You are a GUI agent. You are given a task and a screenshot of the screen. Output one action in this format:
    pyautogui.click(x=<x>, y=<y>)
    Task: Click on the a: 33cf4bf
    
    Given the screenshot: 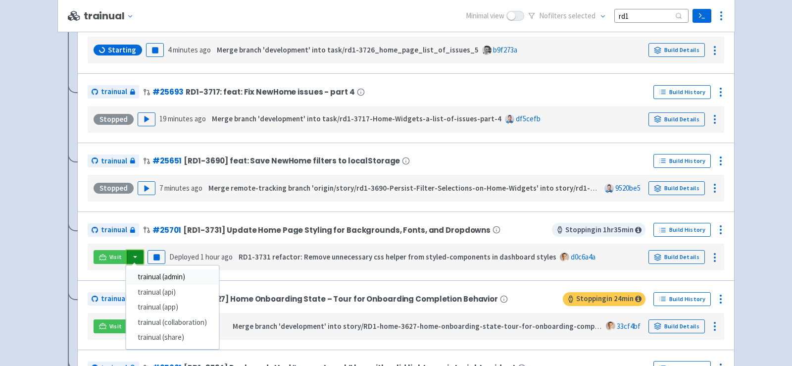 What is the action you would take?
    pyautogui.click(x=628, y=326)
    